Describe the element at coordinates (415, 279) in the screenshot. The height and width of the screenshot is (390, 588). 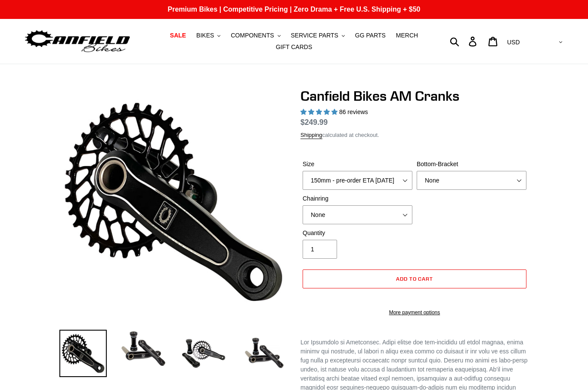
I see `span: Add to cart` at that location.